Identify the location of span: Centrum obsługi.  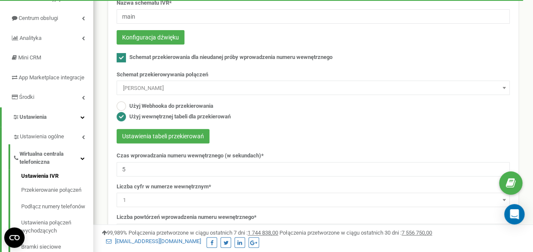
(38, 18).